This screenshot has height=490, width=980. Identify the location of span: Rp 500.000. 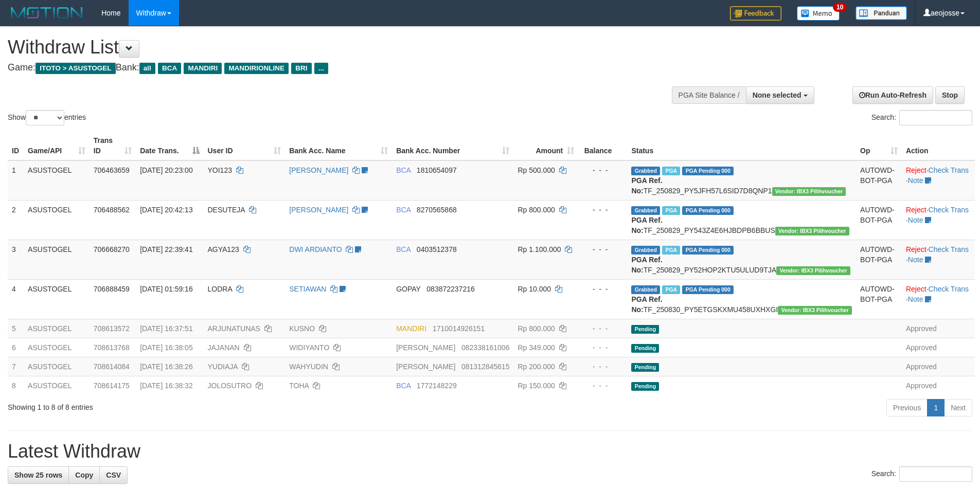
(536, 170).